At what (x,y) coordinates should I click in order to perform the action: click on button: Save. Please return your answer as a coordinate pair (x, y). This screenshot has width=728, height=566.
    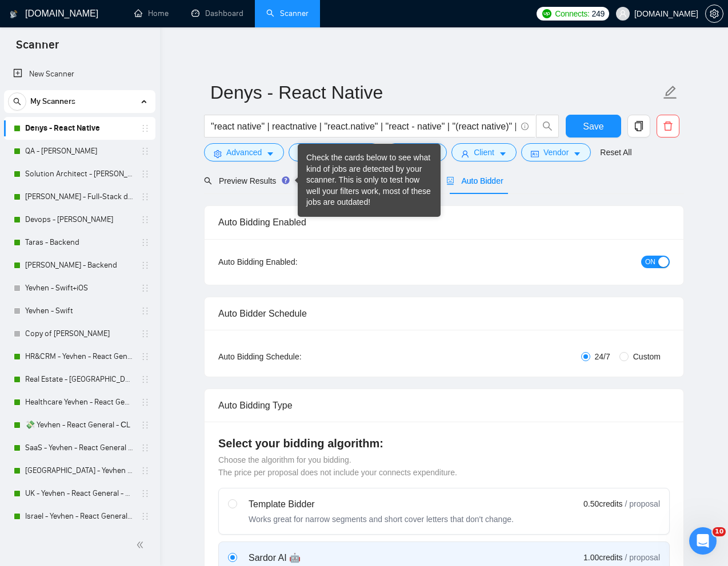
    Looking at the image, I should click on (593, 126).